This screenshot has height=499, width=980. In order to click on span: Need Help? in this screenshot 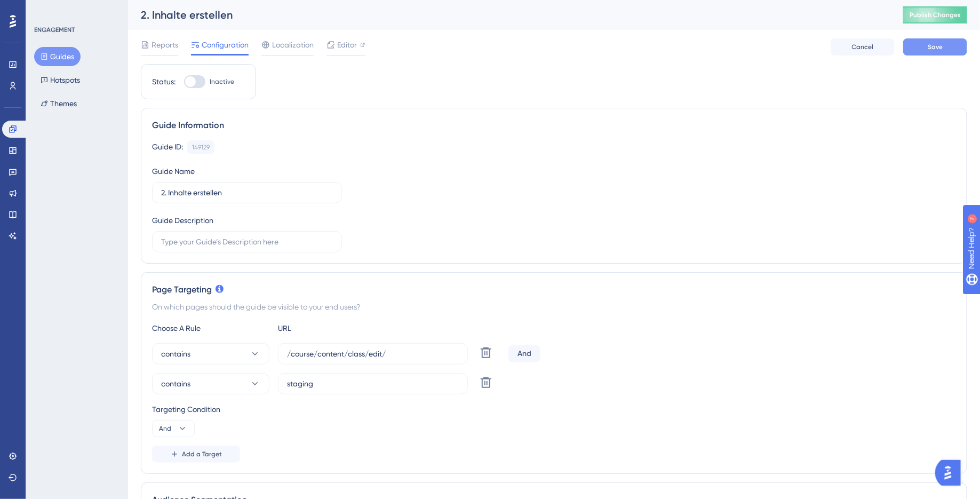, I will do `click(46, 9)`.